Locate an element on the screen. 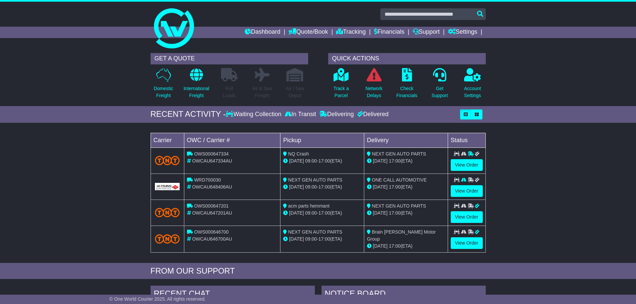 The image size is (636, 304). div: FROM OUR SUPPORT is located at coordinates (318, 271).